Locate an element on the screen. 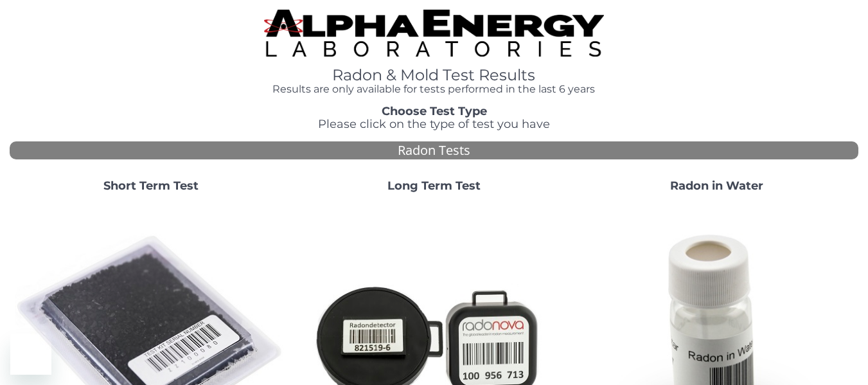  strong: Long Term Test is located at coordinates (434, 185).